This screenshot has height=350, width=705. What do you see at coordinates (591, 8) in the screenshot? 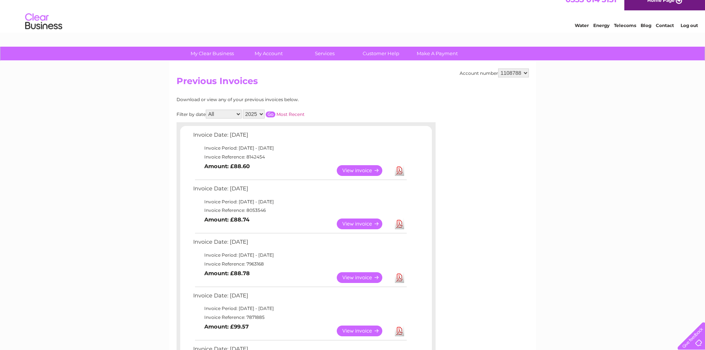
I see `a: 0333 014 3131` at bounding box center [591, 8].